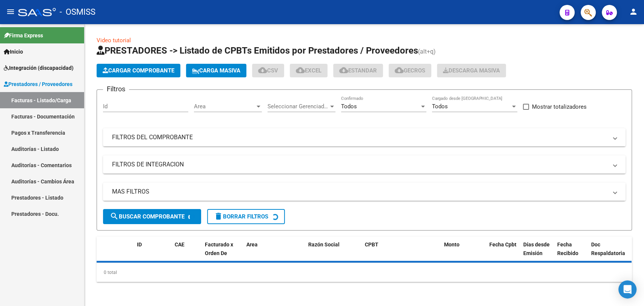 This screenshot has height=306, width=644. What do you see at coordinates (11, 12) in the screenshot?
I see `mat-icon: menu` at bounding box center [11, 12].